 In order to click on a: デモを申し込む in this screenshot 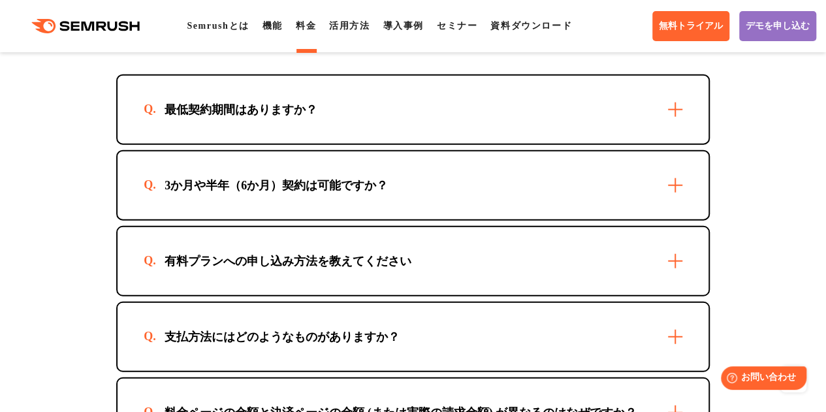, I will do `click(777, 26)`.